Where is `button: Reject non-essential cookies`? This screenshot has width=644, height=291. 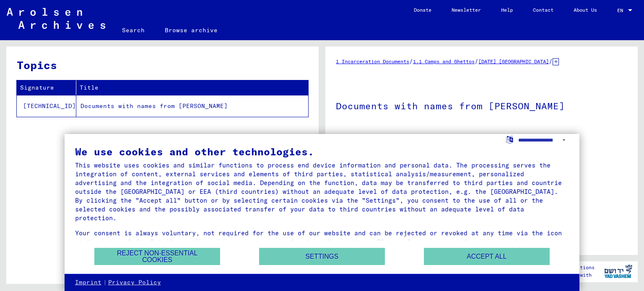
button: Reject non-essential cookies is located at coordinates (157, 256).